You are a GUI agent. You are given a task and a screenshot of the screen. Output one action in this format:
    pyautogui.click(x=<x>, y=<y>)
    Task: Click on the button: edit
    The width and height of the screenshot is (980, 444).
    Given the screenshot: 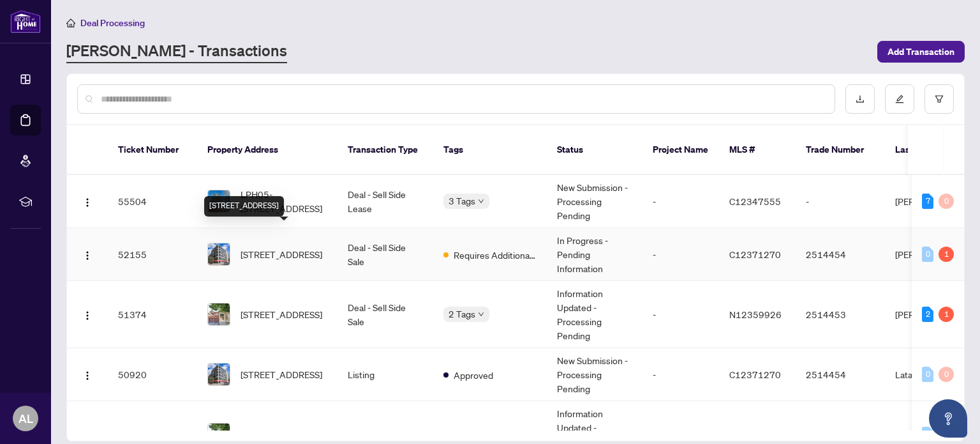 What is the action you would take?
    pyautogui.click(x=900, y=99)
    